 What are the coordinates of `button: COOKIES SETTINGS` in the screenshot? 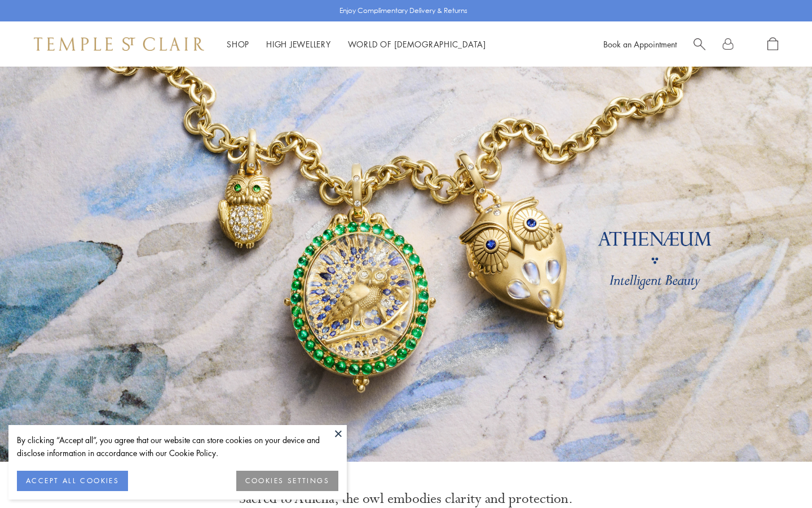 It's located at (287, 481).